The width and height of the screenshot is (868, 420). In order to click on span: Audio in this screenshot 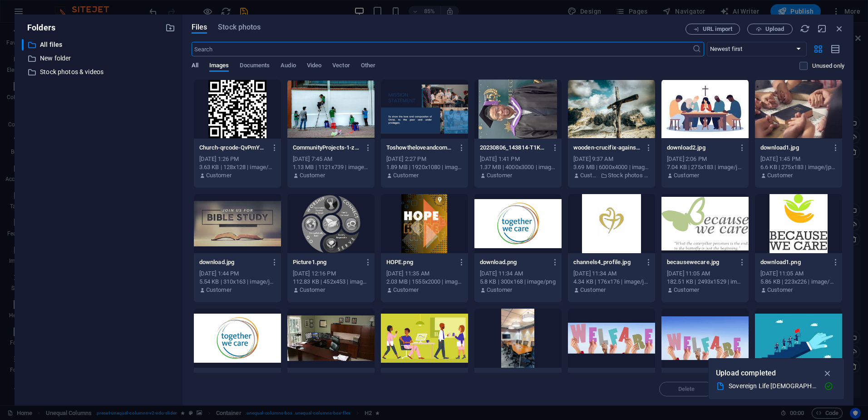, I will do `click(288, 67)`.